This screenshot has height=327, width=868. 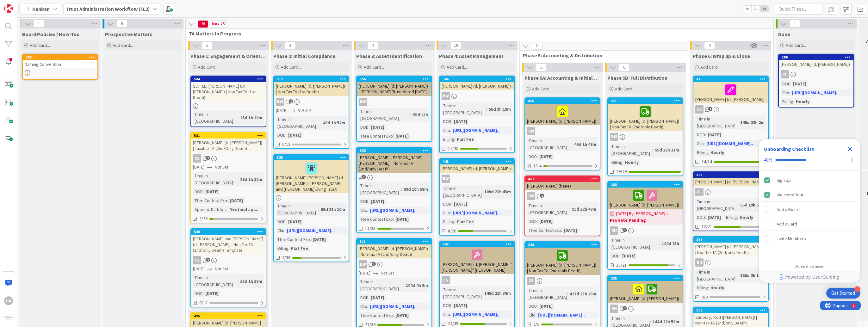 What do you see at coordinates (312, 157) in the screenshot?
I see `div: 535` at bounding box center [312, 157].